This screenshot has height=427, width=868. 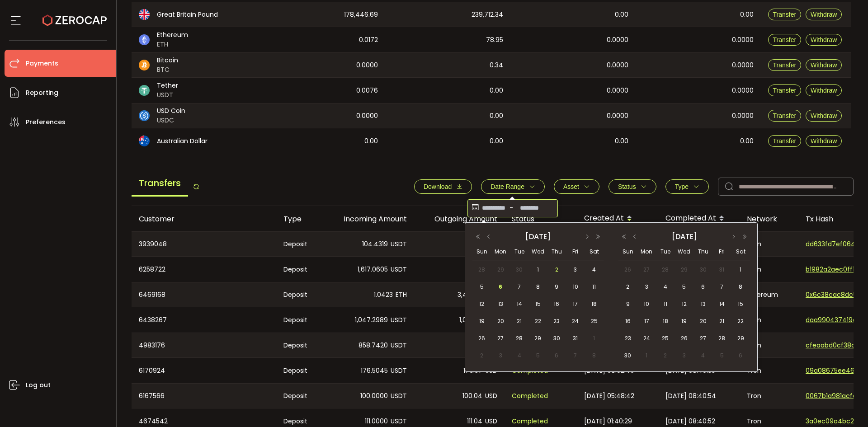 I want to click on div: Chat Widget, so click(x=846, y=406).